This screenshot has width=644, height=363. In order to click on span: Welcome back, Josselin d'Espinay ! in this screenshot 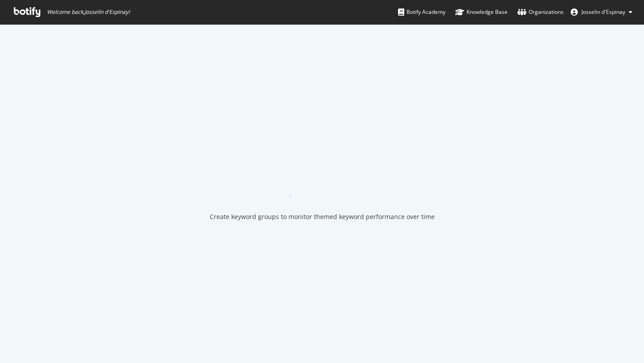, I will do `click(88, 12)`.